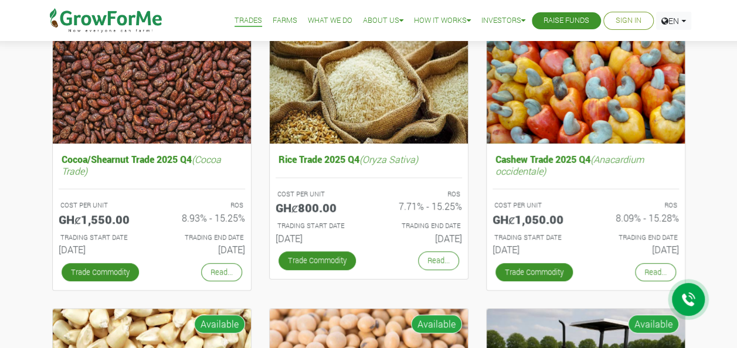  I want to click on h5: Cashew Trade 2025 Q4, so click(586, 165).